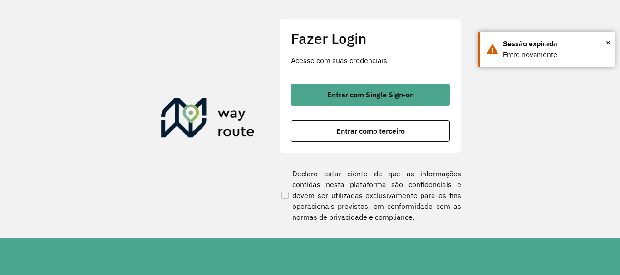 The width and height of the screenshot is (620, 275). Describe the element at coordinates (555, 44) in the screenshot. I see `div: Sessão expirada` at that location.